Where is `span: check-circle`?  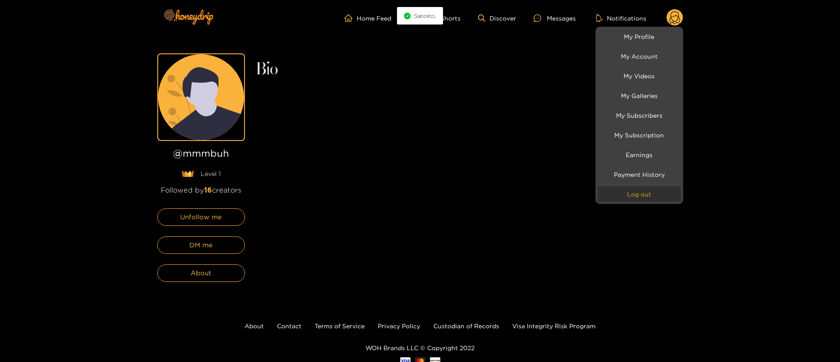
span: check-circle is located at coordinates (407, 16).